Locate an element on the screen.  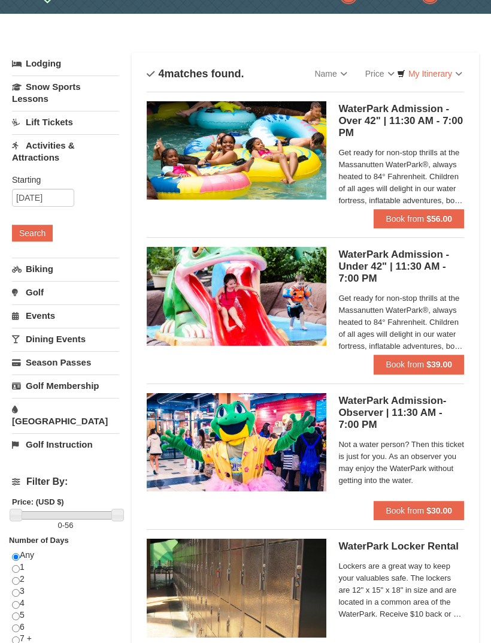
strong: Price: (USD $) is located at coordinates (38, 501).